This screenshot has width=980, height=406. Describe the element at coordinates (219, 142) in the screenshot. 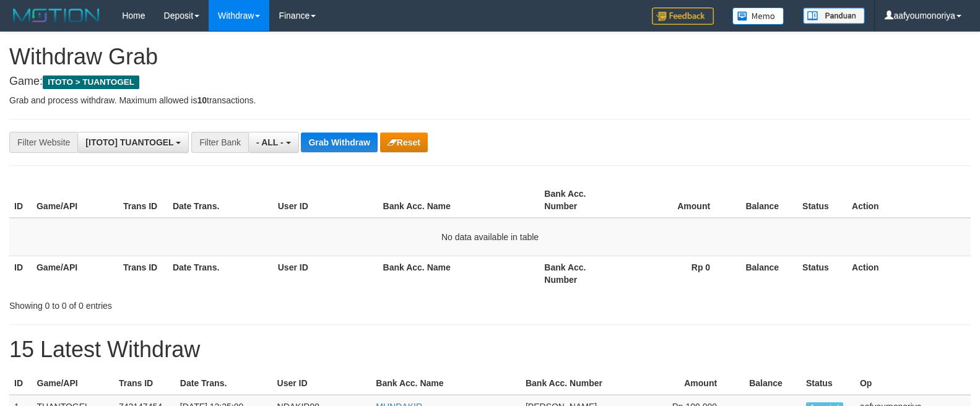

I see `div: Filter Bank` at that location.